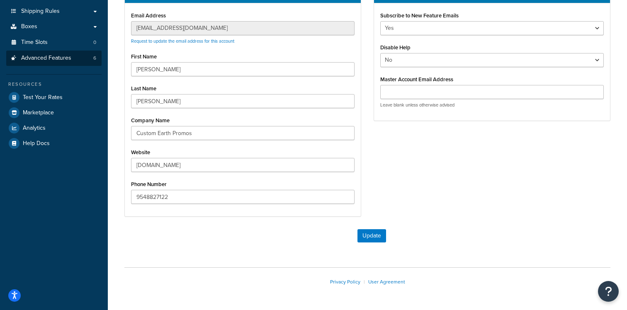 The width and height of the screenshot is (627, 310). Describe the element at coordinates (54, 11) in the screenshot. I see `a: Shipping Rules` at that location.